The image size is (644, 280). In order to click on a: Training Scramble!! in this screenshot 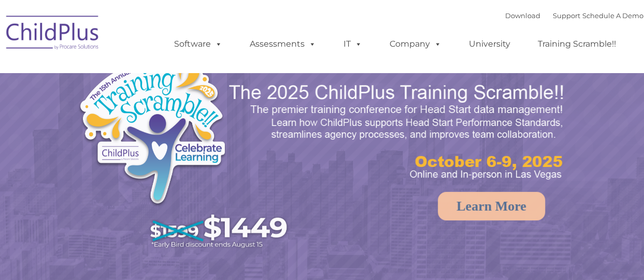, I will do `click(577, 44)`.